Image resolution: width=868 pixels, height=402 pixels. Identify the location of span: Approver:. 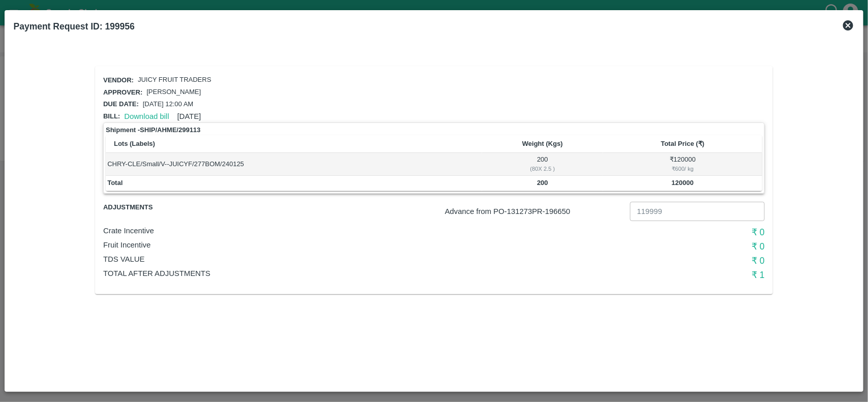
(123, 92).